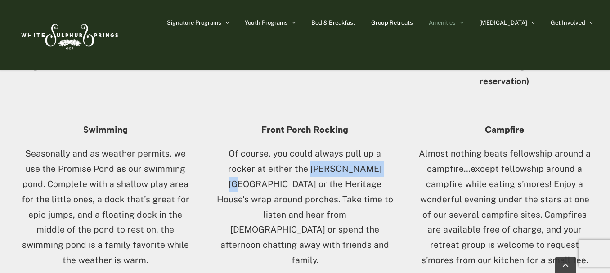 The height and width of the screenshot is (273, 610). What do you see at coordinates (334, 23) in the screenshot?
I see `span: Bed & Breakfast` at bounding box center [334, 23].